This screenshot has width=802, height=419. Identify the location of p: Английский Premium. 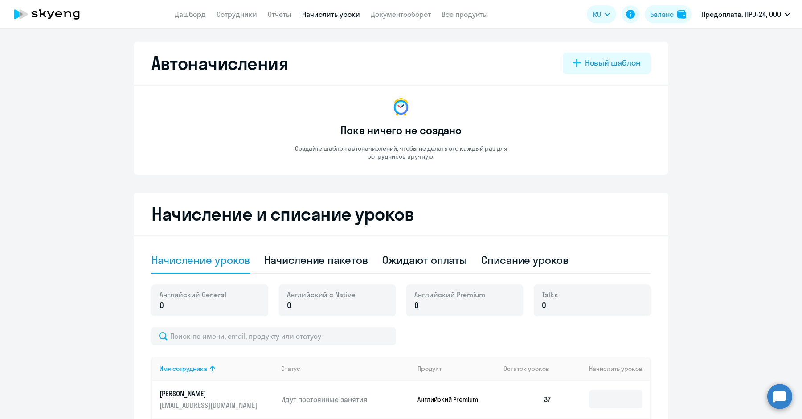
(451, 399).